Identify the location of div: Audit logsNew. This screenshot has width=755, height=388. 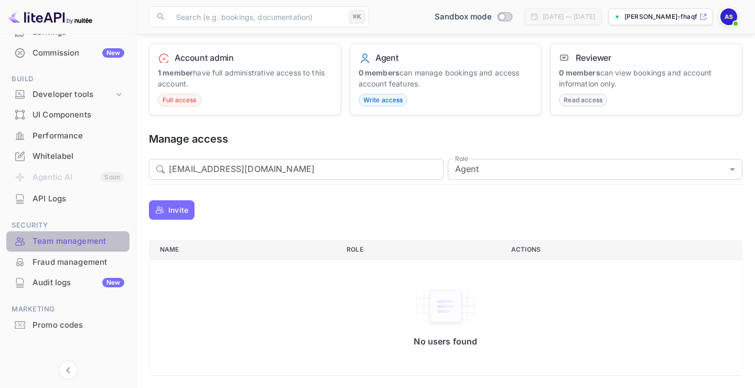
(68, 283).